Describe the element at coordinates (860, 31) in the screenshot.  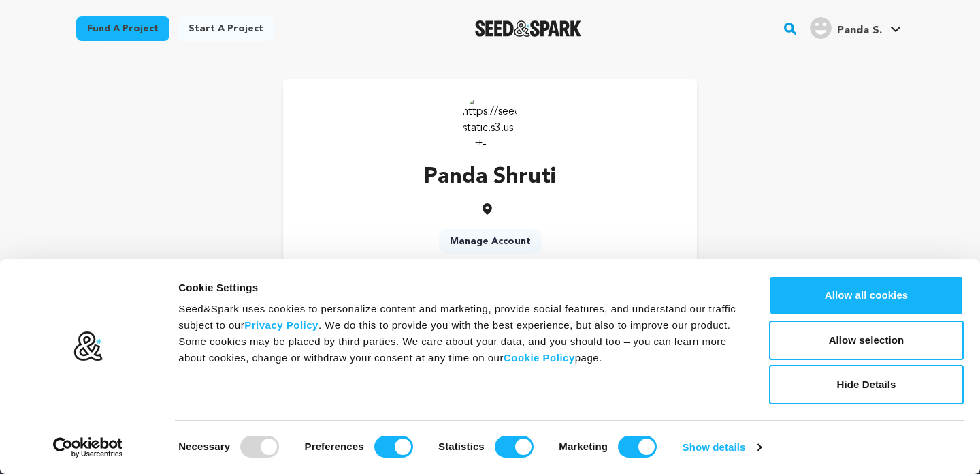
I see `span: Panda S.` at that location.